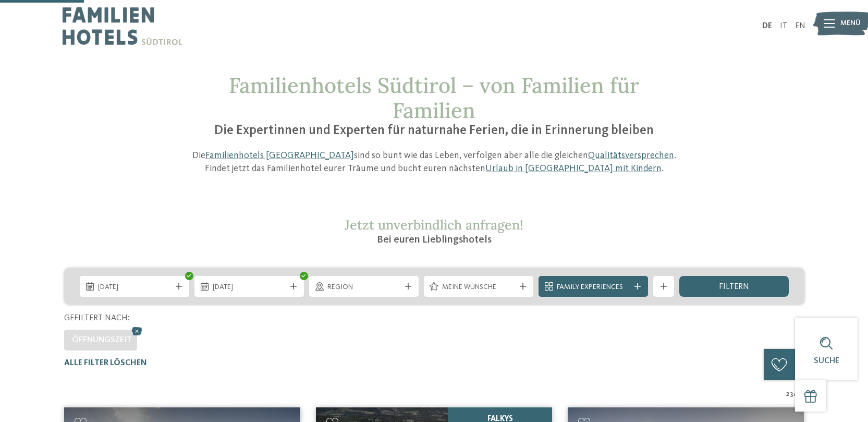 The width and height of the screenshot is (868, 422). Describe the element at coordinates (364, 287) in the screenshot. I see `span: Region` at that location.